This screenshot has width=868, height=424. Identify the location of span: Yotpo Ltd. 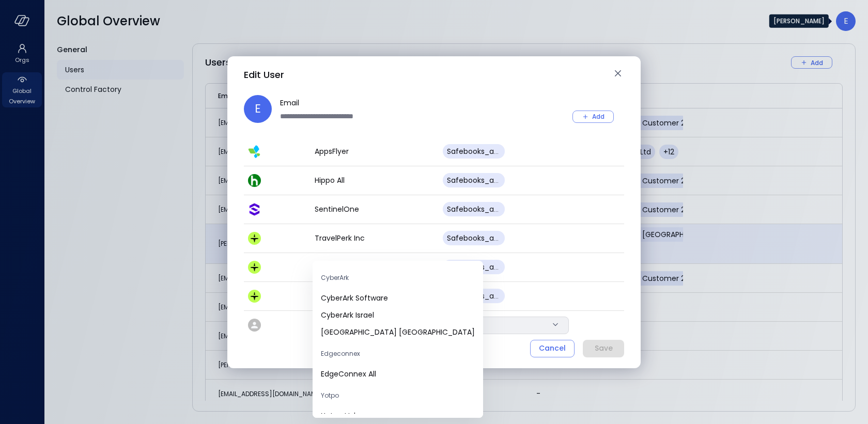
(398, 416).